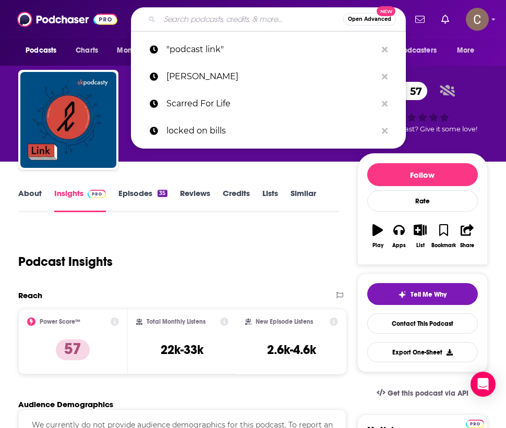 The image size is (506, 428). Describe the element at coordinates (236, 200) in the screenshot. I see `a: Credits` at that location.